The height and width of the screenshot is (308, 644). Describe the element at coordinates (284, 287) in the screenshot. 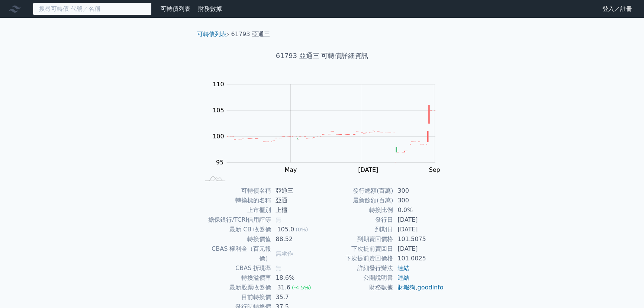

I see `div: 31.6` at that location.